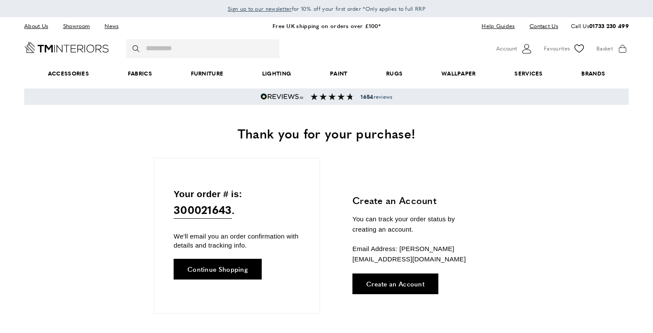  I want to click on a: Paint, so click(339, 73).